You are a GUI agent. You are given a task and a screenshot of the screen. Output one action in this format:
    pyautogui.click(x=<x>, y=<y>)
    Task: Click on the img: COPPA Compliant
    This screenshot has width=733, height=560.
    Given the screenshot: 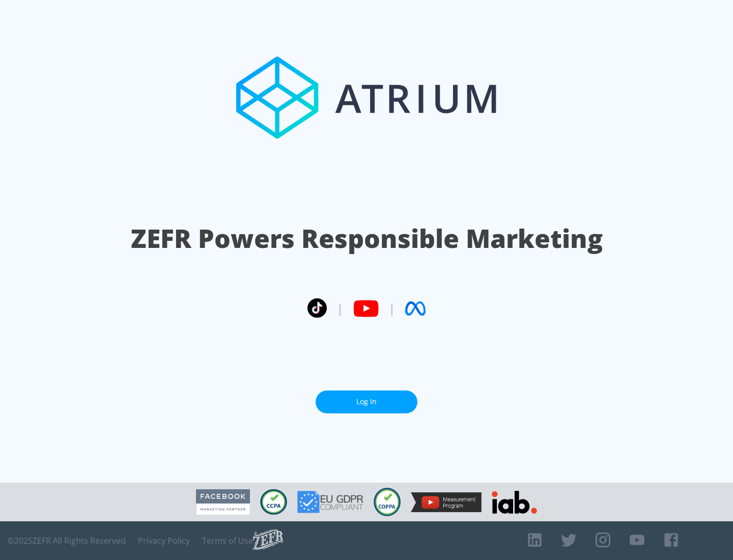 What is the action you would take?
    pyautogui.click(x=387, y=502)
    